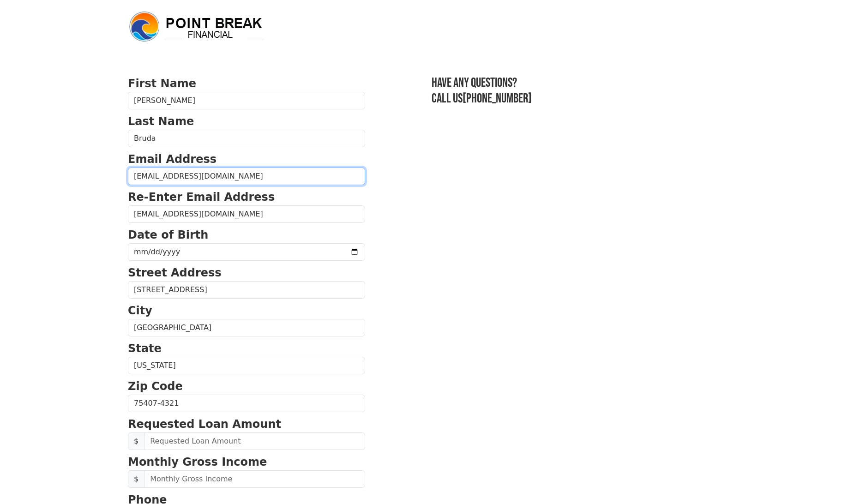  I want to click on input: First Name, so click(246, 101).